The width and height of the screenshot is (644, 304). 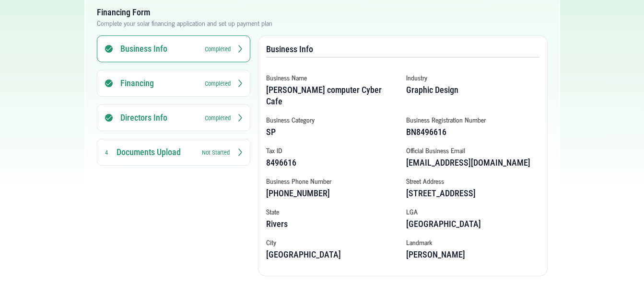 What do you see at coordinates (332, 150) in the screenshot?
I see `p: Tax ID` at bounding box center [332, 150].